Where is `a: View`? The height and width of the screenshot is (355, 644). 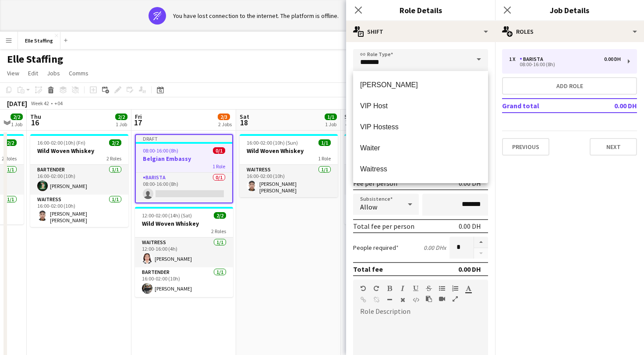 a: View is located at coordinates (13, 73).